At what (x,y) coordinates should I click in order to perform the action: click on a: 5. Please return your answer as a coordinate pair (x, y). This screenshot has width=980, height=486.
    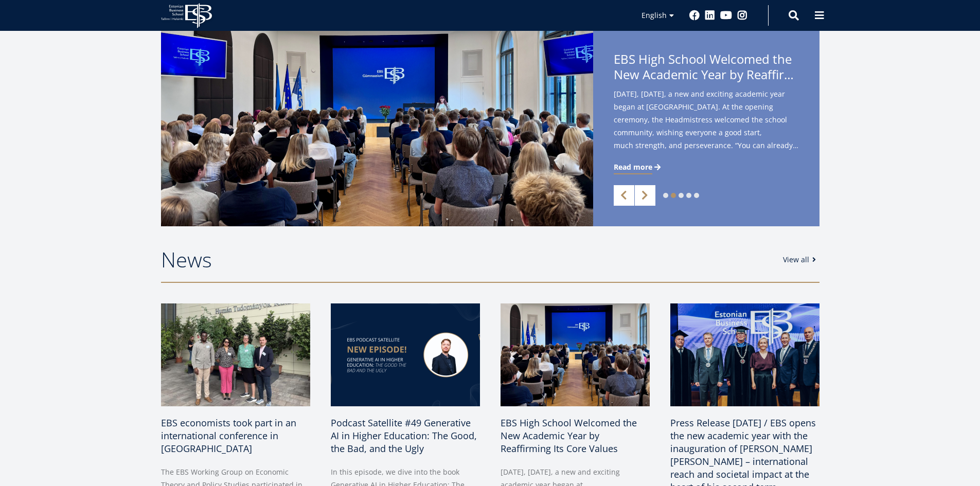
    Looking at the image, I should click on (696, 196).